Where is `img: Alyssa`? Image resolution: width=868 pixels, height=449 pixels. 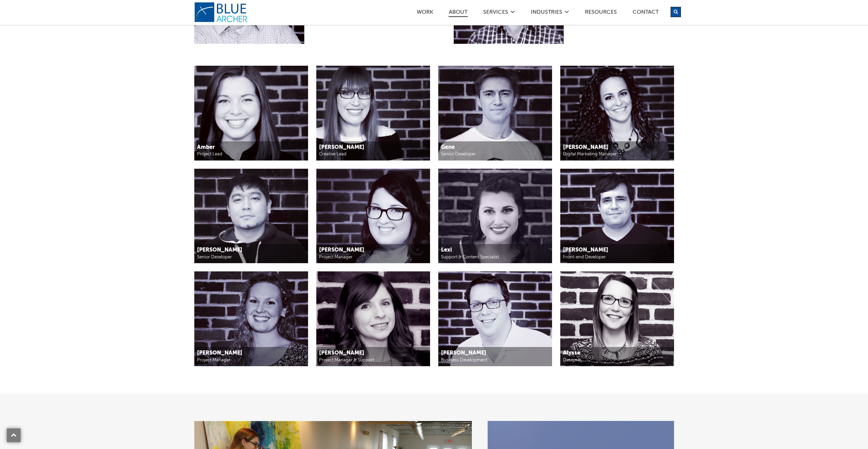
img: Alyssa is located at coordinates (617, 319).